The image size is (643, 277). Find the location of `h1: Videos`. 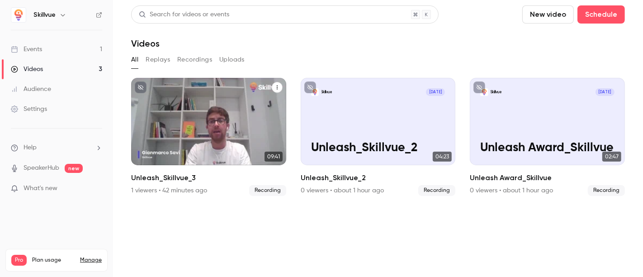

h1: Videos is located at coordinates (145, 43).